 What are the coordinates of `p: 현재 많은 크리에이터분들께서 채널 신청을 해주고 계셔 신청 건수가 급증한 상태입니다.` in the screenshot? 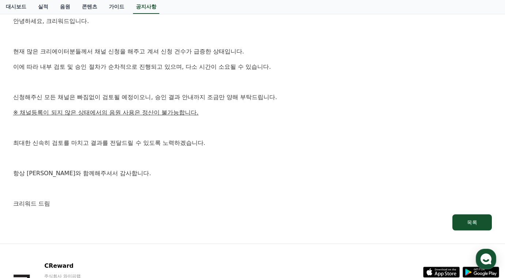 It's located at (253, 52).